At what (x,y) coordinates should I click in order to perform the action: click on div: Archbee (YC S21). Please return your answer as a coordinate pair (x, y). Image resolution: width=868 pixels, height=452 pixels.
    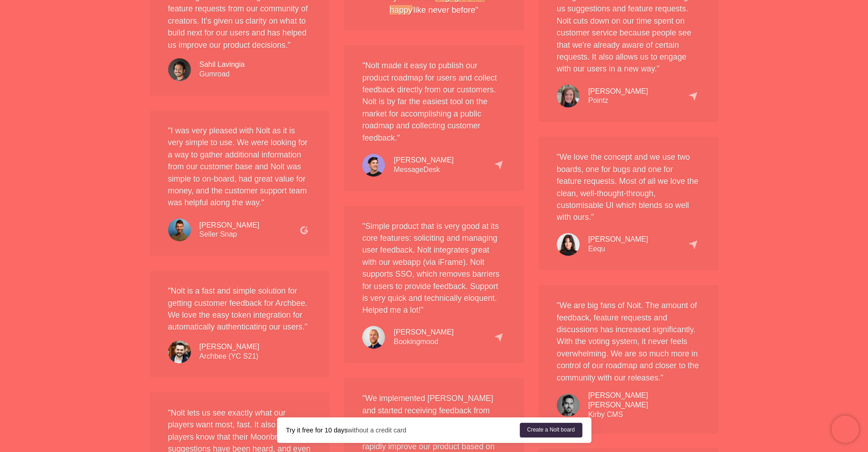
    Looking at the image, I should click on (230, 352).